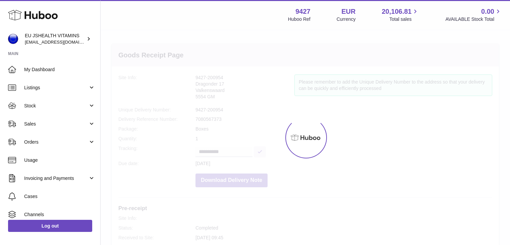 Image resolution: width=510 pixels, height=245 pixels. Describe the element at coordinates (56, 178) in the screenshot. I see `span: Invoicing and Payments` at that location.